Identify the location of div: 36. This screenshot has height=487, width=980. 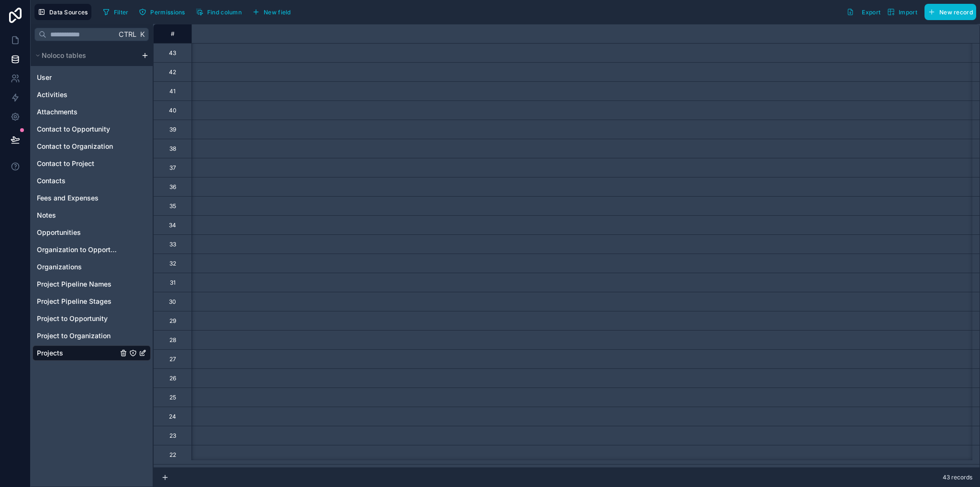
(173, 187).